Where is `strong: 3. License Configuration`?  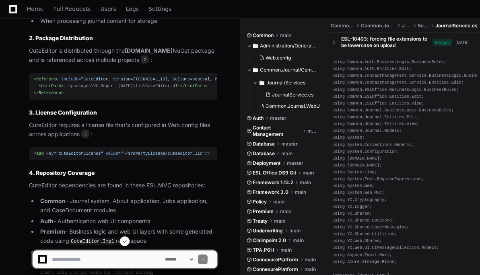 strong: 3. License Configuration is located at coordinates (63, 112).